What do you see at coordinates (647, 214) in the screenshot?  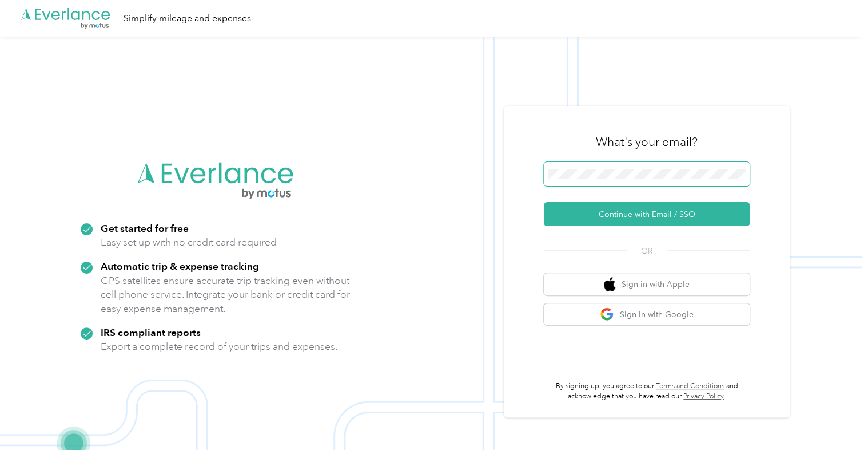 I see `button: Continue with Email / SSO` at bounding box center [647, 214].